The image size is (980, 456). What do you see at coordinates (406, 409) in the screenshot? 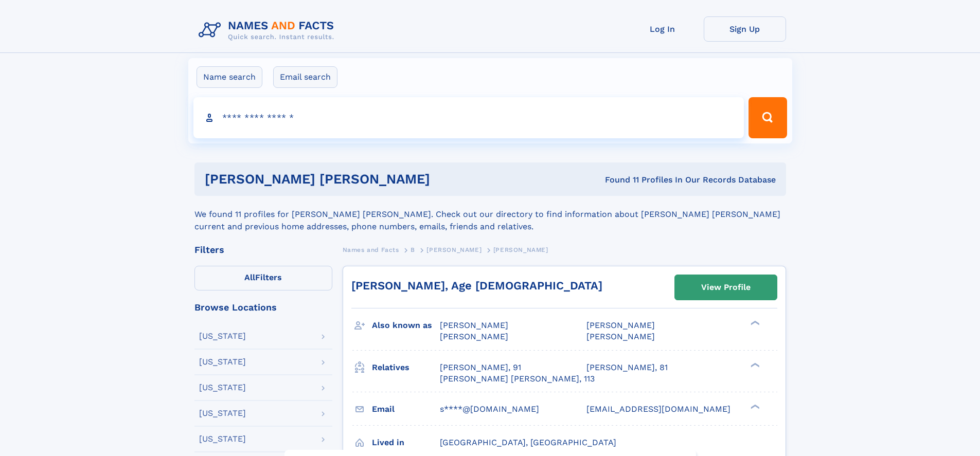
I see `h3: Email` at bounding box center [406, 409].